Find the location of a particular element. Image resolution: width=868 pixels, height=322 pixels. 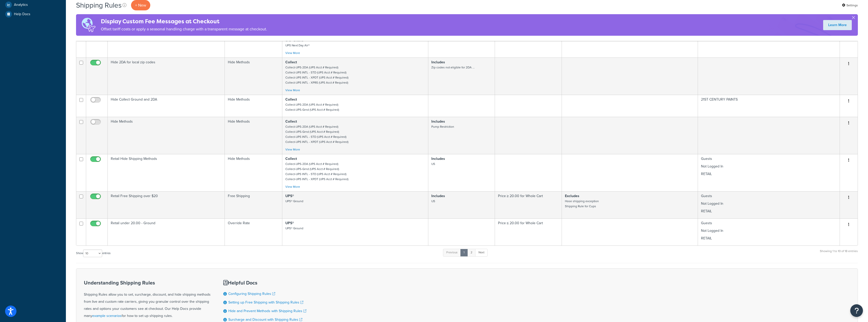

a: 2 is located at coordinates (471, 253).